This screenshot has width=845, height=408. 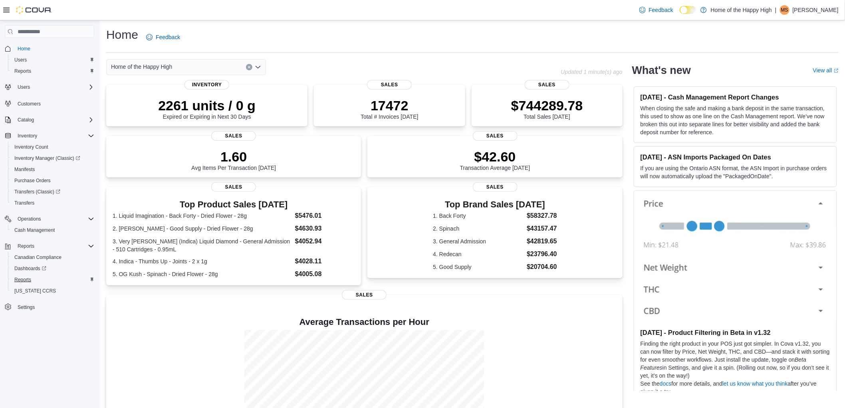 What do you see at coordinates (755, 383) in the screenshot?
I see `a: let us know what you think` at bounding box center [755, 383].